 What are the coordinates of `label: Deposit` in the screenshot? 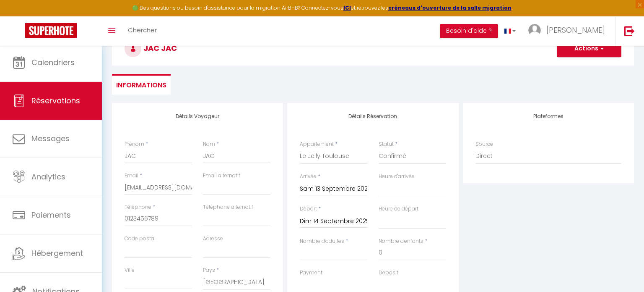 It's located at (388, 273).